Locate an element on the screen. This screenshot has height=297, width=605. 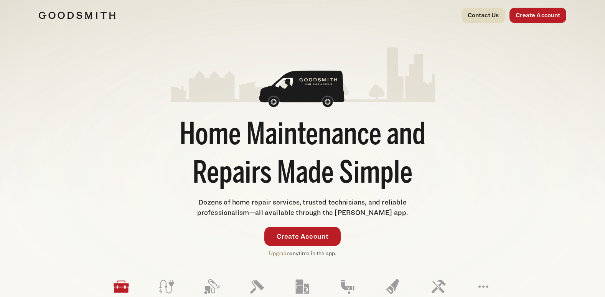
h1: Home Maintenance and Repairs Made Simple is located at coordinates (303, 155).